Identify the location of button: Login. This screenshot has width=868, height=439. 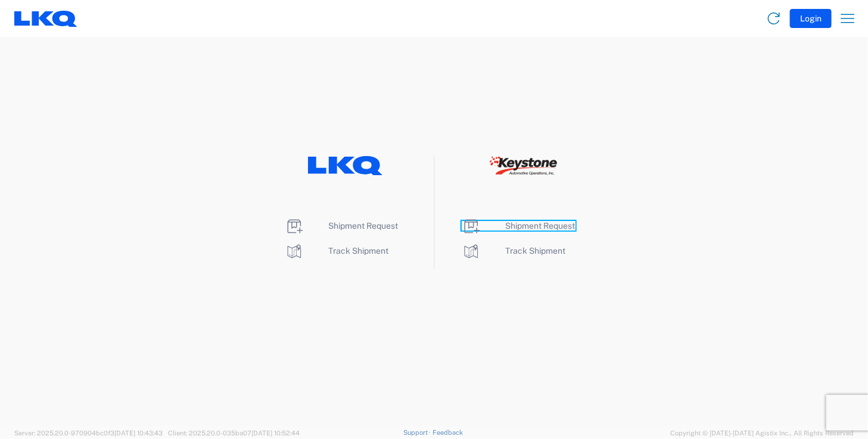
(811, 18).